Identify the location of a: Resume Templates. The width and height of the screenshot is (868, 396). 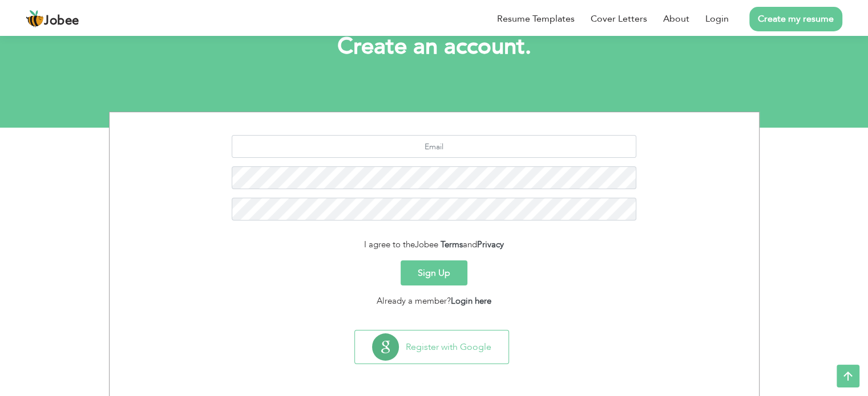
(536, 19).